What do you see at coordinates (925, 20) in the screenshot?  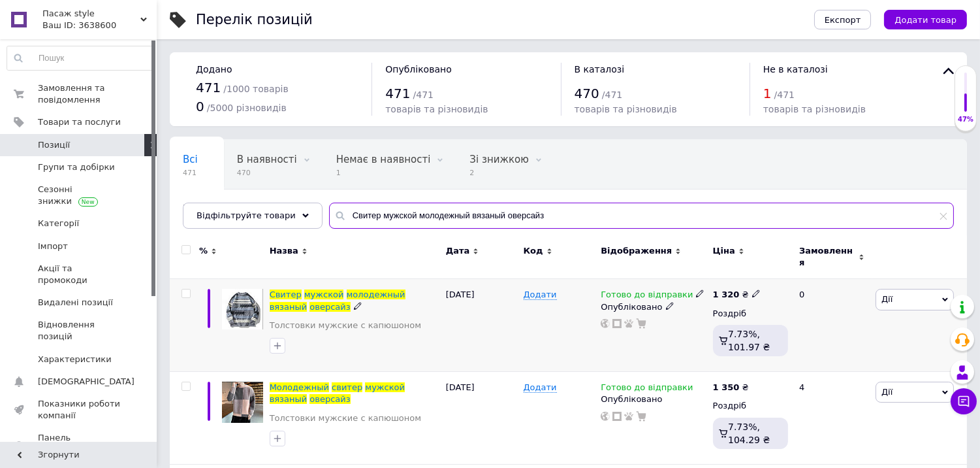 I see `button: Додати товар` at bounding box center [925, 20].